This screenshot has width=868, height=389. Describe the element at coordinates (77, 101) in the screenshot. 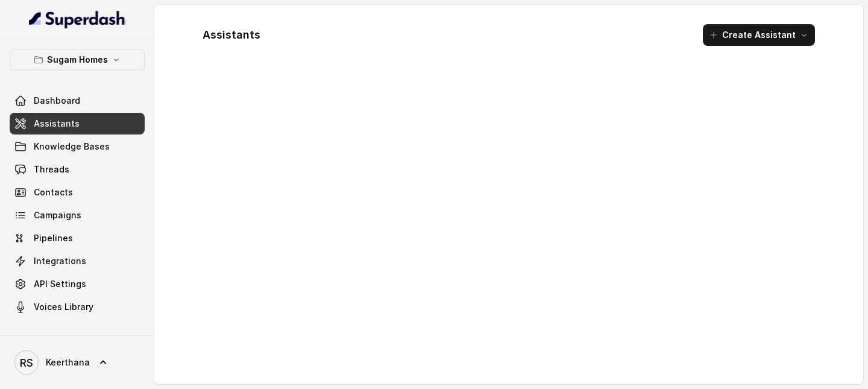

I see `a: Dashboard` at that location.